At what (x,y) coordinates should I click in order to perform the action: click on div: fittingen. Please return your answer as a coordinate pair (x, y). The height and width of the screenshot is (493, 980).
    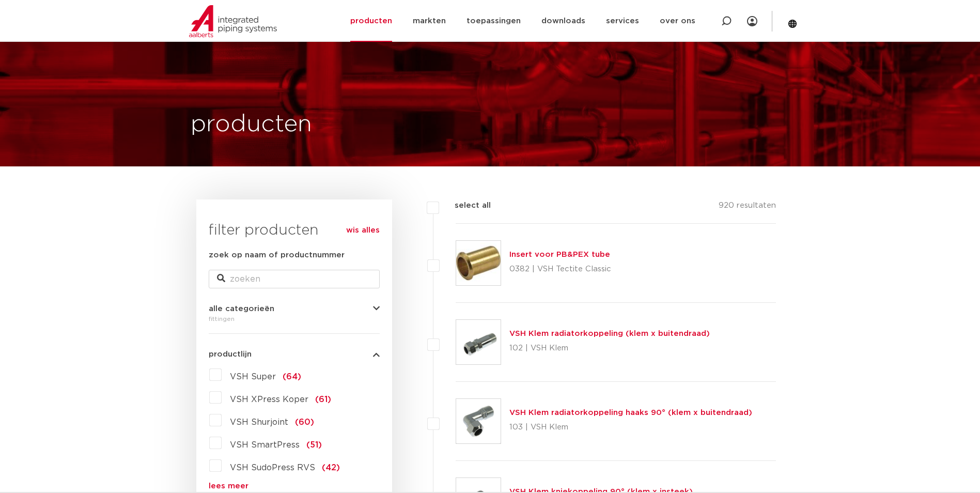
    Looking at the image, I should click on (294, 318).